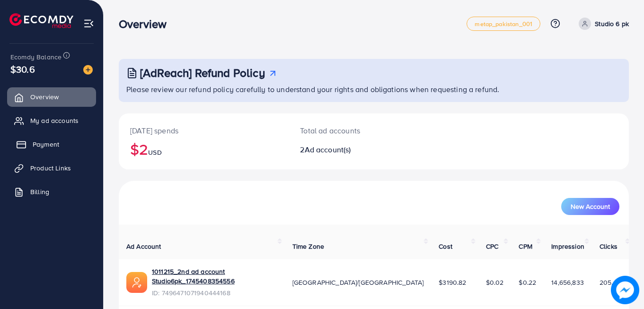 This screenshot has width=644, height=309. What do you see at coordinates (495, 282) in the screenshot?
I see `span: $0.02` at bounding box center [495, 282].